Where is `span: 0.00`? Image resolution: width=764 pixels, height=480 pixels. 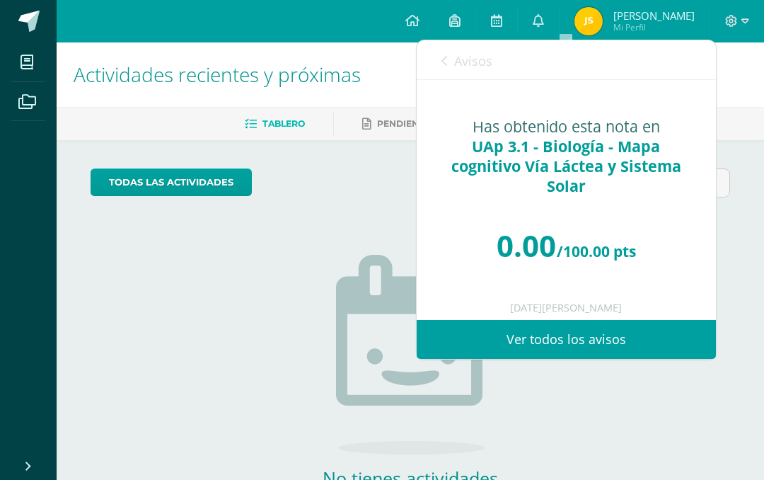 span: 0.00 is located at coordinates (527, 245).